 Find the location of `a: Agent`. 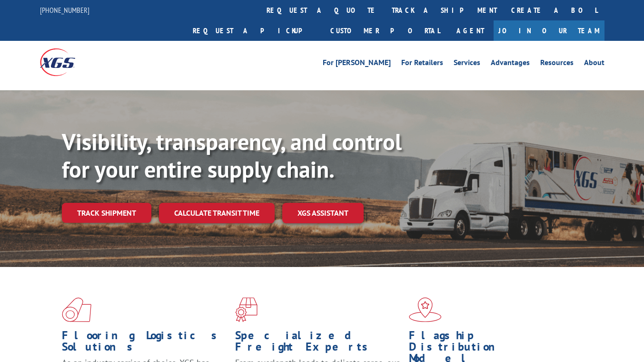

a: Agent is located at coordinates (470, 30).